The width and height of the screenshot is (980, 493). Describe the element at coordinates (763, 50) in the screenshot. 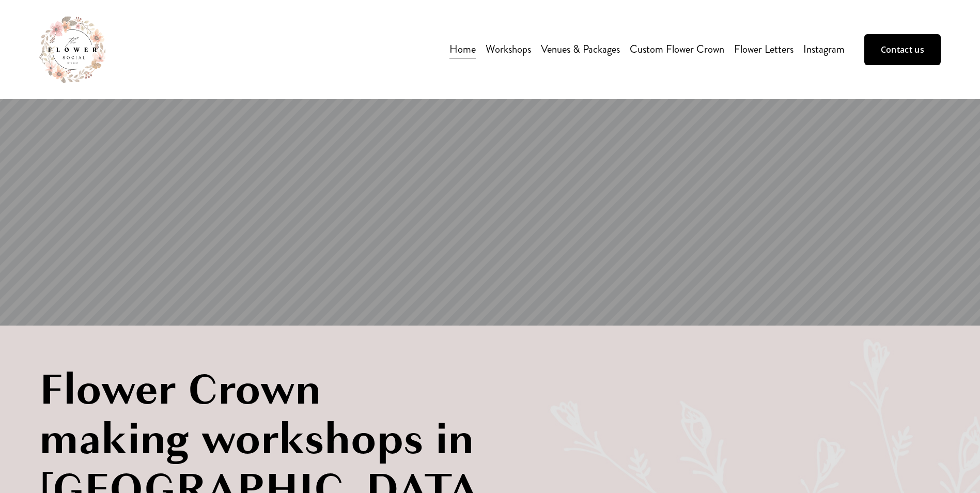

I see `a: Flower Letters` at that location.